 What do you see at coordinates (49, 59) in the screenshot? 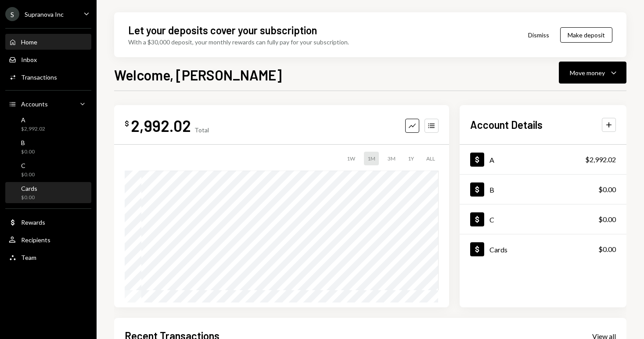
I see `a: Inbox` at bounding box center [49, 59].